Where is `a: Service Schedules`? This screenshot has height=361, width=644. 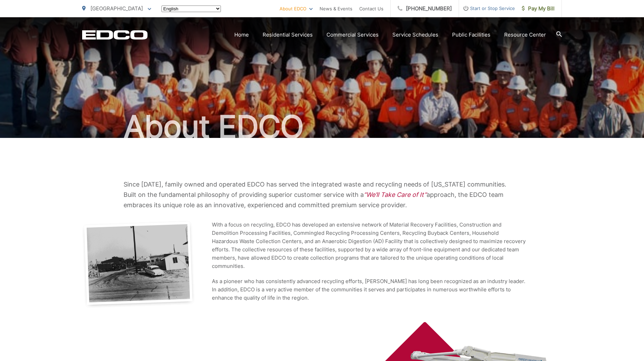 a: Service Schedules is located at coordinates (415, 35).